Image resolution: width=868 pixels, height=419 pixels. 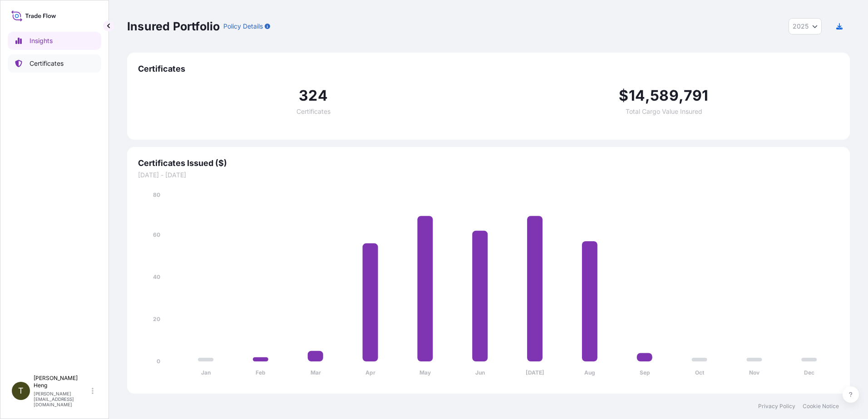 I want to click on span: 589, so click(x=664, y=96).